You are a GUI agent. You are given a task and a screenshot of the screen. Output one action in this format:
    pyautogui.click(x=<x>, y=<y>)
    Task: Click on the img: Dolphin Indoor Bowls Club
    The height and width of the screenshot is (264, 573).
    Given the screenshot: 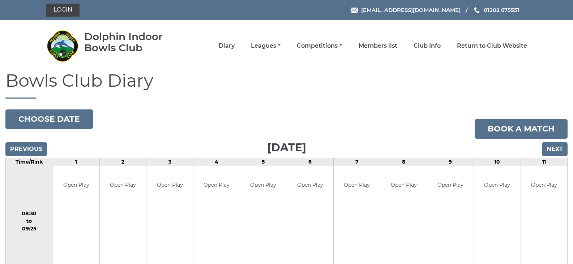 What is the action you would take?
    pyautogui.click(x=63, y=46)
    